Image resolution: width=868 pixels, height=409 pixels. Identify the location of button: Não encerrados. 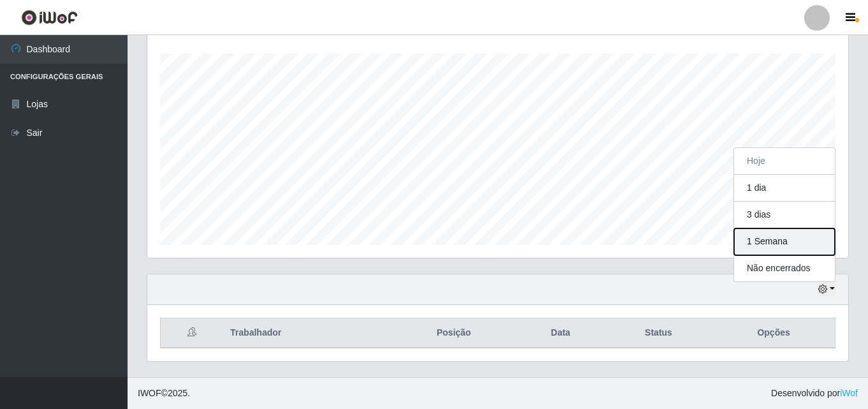
(785, 268).